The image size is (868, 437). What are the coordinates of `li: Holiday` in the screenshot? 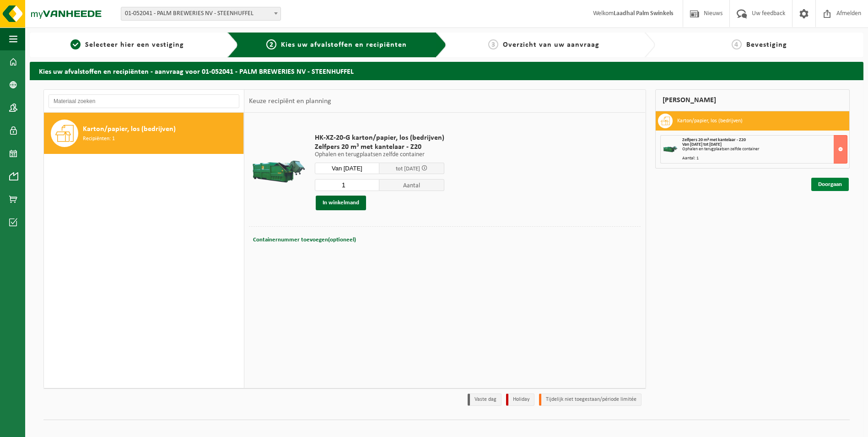 It's located at (520, 399).